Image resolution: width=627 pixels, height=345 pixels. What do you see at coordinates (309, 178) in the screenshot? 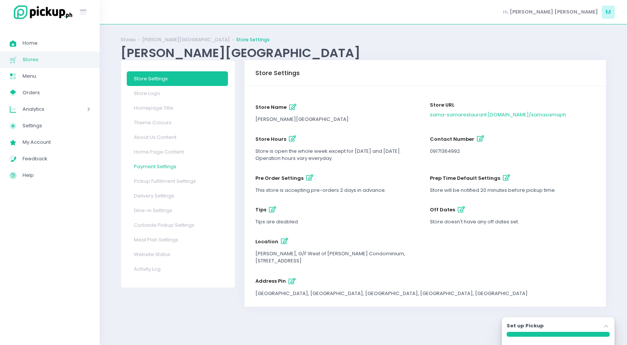
I see `button: pre order settings` at bounding box center [309, 178].